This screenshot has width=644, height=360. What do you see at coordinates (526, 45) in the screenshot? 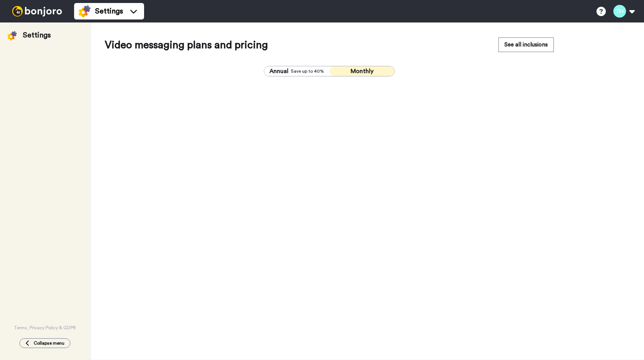
I see `a: See all inclusions` at bounding box center [526, 45].